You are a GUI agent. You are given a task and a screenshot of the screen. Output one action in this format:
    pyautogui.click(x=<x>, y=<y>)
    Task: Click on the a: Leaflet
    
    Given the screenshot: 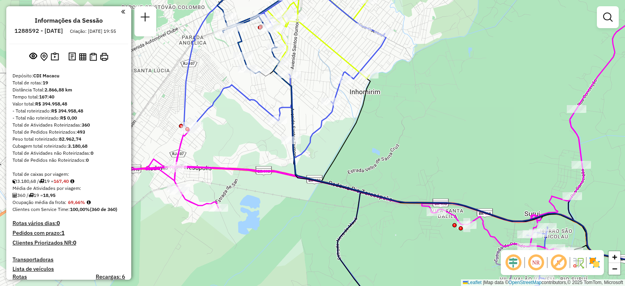 What is the action you would take?
    pyautogui.click(x=473, y=283)
    